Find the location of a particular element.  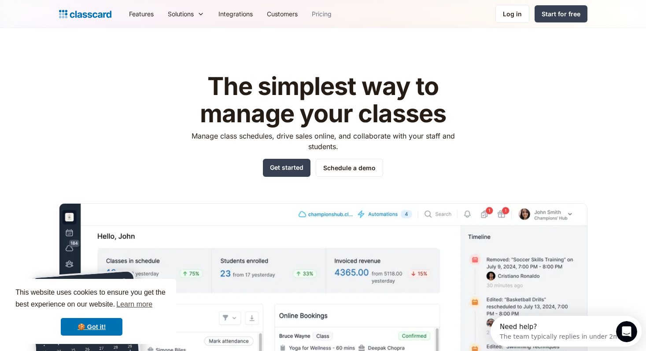

div: cookieconsent is located at coordinates (92, 312).